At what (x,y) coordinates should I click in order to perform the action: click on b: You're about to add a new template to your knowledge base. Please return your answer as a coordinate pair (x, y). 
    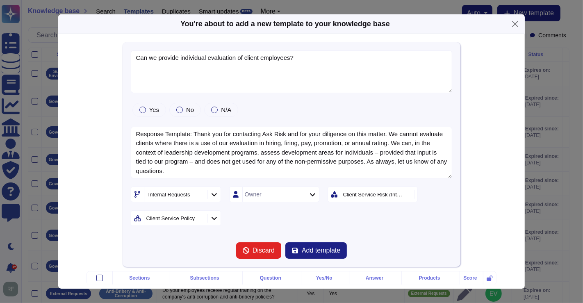
    Looking at the image, I should click on (285, 24).